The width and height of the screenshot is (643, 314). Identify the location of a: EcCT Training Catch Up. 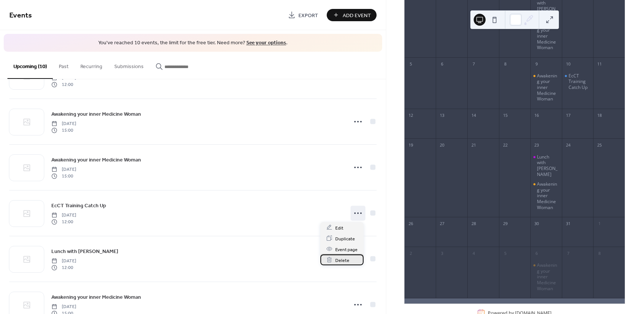
(79, 206).